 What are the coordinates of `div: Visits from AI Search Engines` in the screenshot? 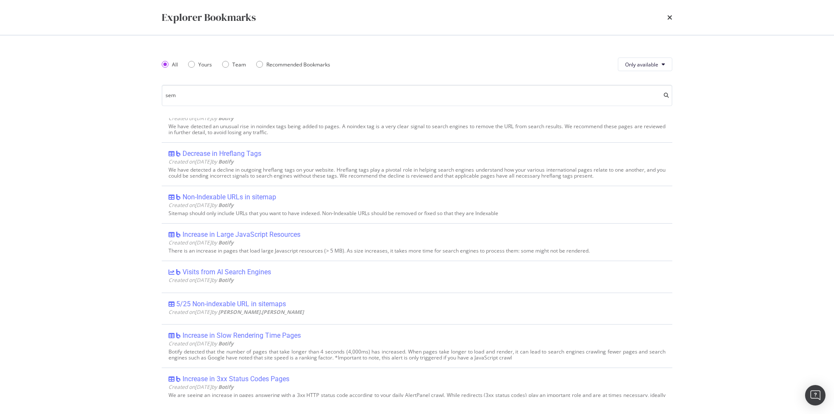 It's located at (227, 272).